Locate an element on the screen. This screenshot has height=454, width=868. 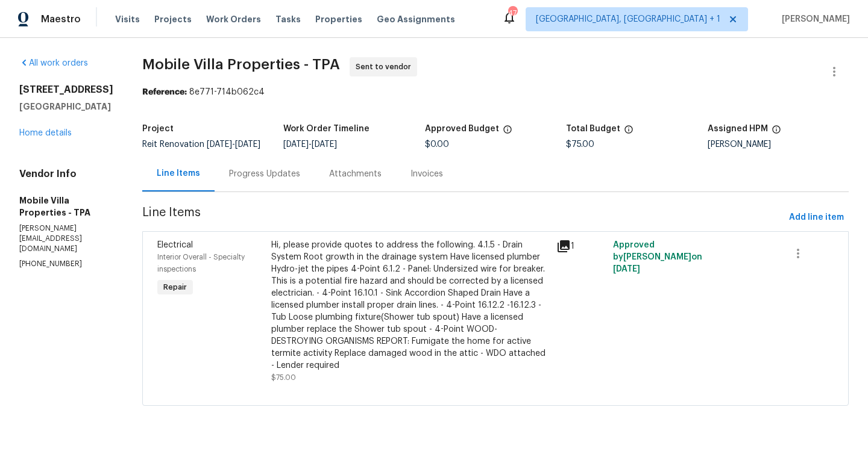
span: The hpm assigned to this work order. is located at coordinates (776, 132).